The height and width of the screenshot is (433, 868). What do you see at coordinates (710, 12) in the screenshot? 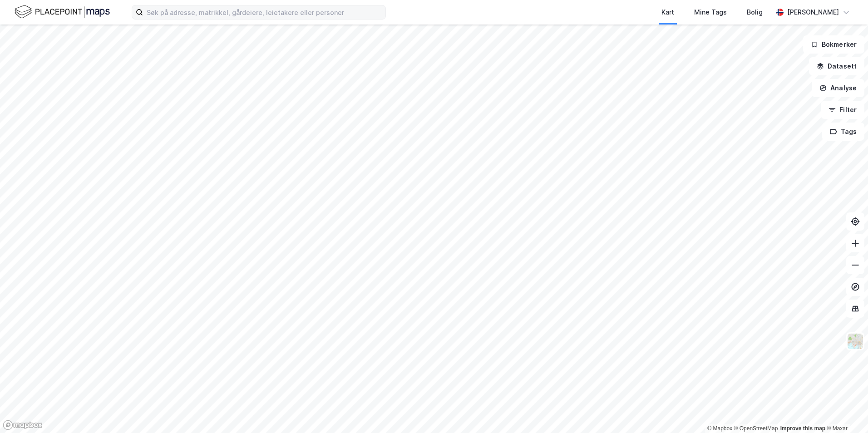
I see `div: Mine Tags` at bounding box center [710, 12].